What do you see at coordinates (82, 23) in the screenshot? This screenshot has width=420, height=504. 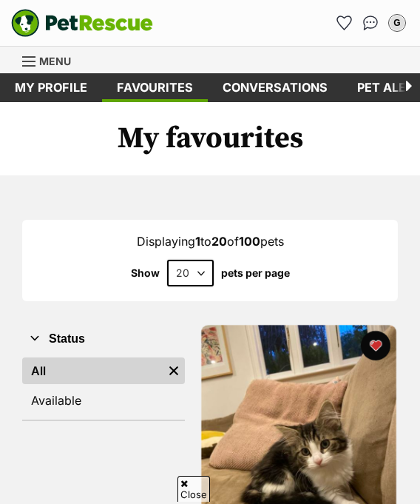 I see `a: PetRescue` at bounding box center [82, 23].